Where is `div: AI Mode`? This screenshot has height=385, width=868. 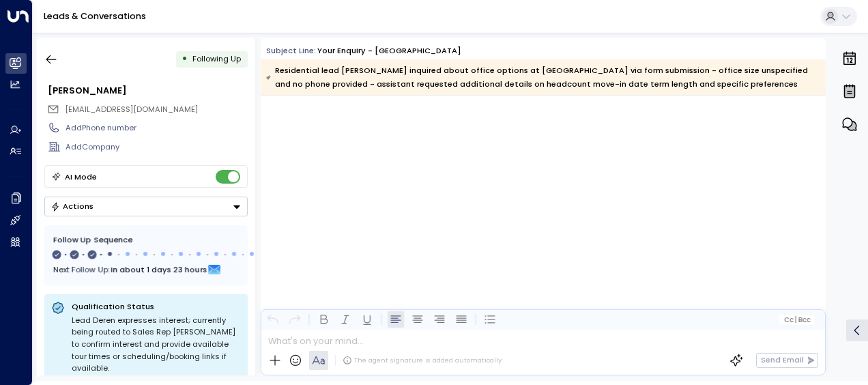
div: AI Mode is located at coordinates (81, 177).